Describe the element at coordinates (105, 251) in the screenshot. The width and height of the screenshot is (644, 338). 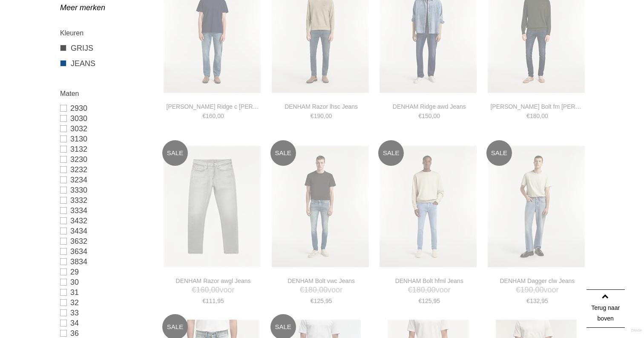
I see `a: 3634` at that location.